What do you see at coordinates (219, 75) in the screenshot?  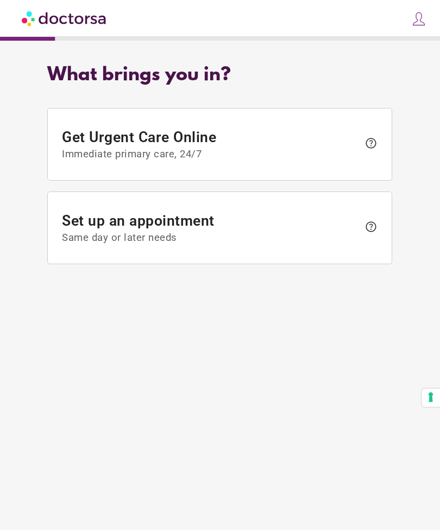 I see `div: What brings you in?` at bounding box center [219, 75].